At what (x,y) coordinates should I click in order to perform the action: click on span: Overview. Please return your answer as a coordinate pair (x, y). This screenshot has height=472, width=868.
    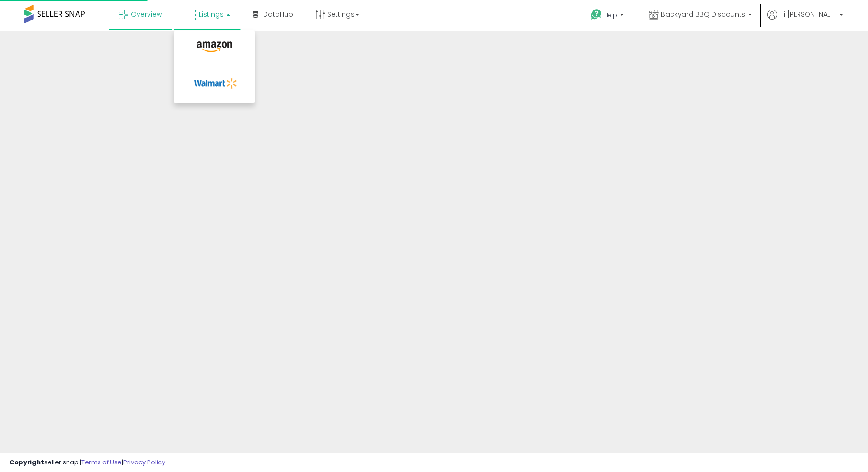
    Looking at the image, I should click on (146, 15).